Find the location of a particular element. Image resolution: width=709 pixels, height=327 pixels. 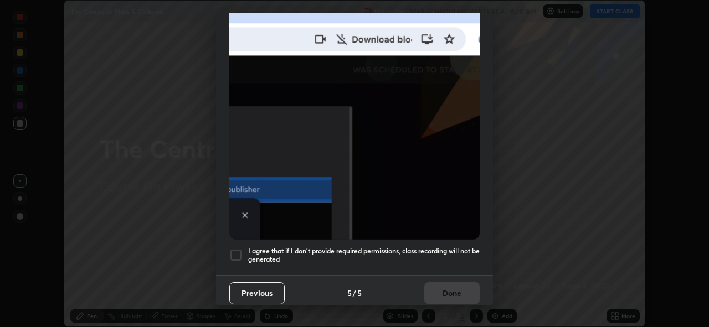

button: Previous is located at coordinates (257, 293).